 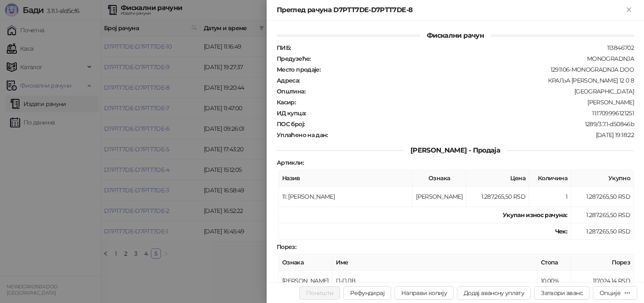 I want to click on button: Close, so click(x=629, y=10).